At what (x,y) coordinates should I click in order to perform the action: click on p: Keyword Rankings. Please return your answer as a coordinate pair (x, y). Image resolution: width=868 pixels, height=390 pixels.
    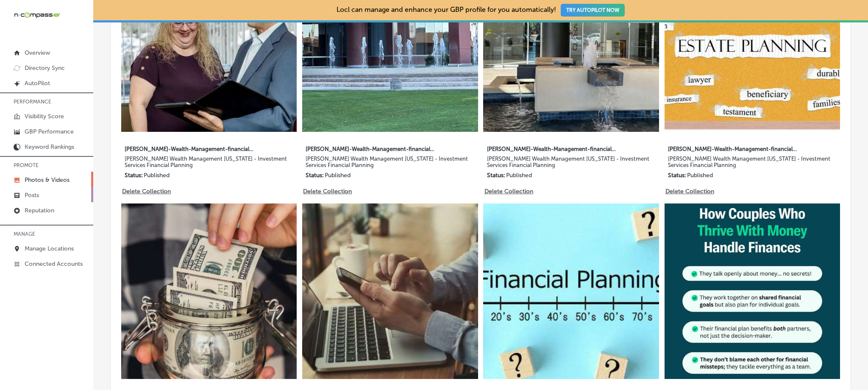
    Looking at the image, I should click on (49, 147).